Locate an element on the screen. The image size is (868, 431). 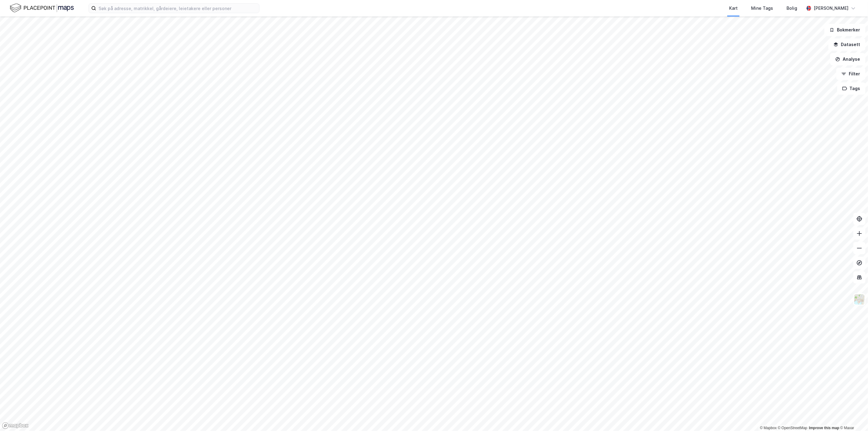
input: Søk på adresse, matrikkel, gårdeiere, leietakere eller personer is located at coordinates (177, 8).